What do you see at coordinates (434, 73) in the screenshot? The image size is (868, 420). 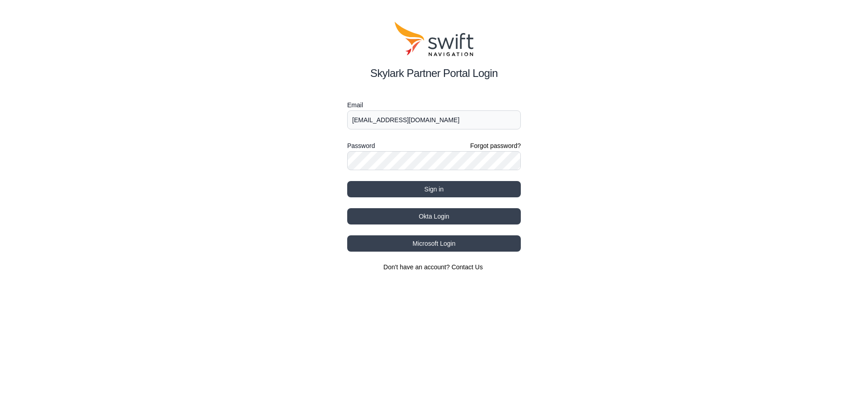 I see `h2: Skylark Partner Portal Login` at bounding box center [434, 73].